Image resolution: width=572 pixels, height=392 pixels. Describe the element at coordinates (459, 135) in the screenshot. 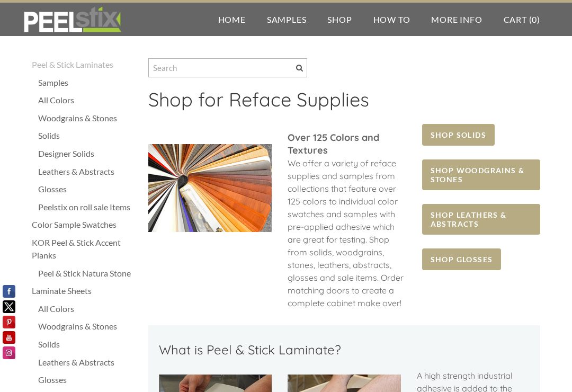

I see `span: SHOP SOLIDS` at that location.